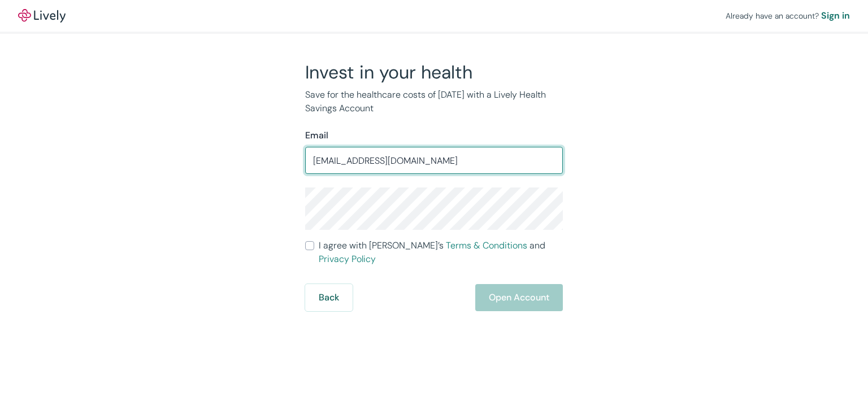  Describe the element at coordinates (836, 16) in the screenshot. I see `div: Sign in` at that location.